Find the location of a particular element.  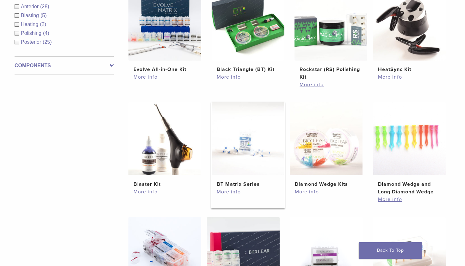

a: Blaster KitBlaster Kit is located at coordinates (165, 145).